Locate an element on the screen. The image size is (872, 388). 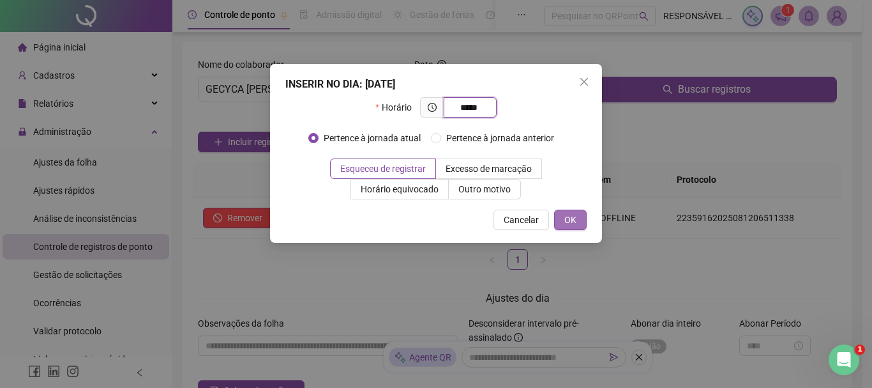
span: Pertence à jornada anterior is located at coordinates (500, 138).